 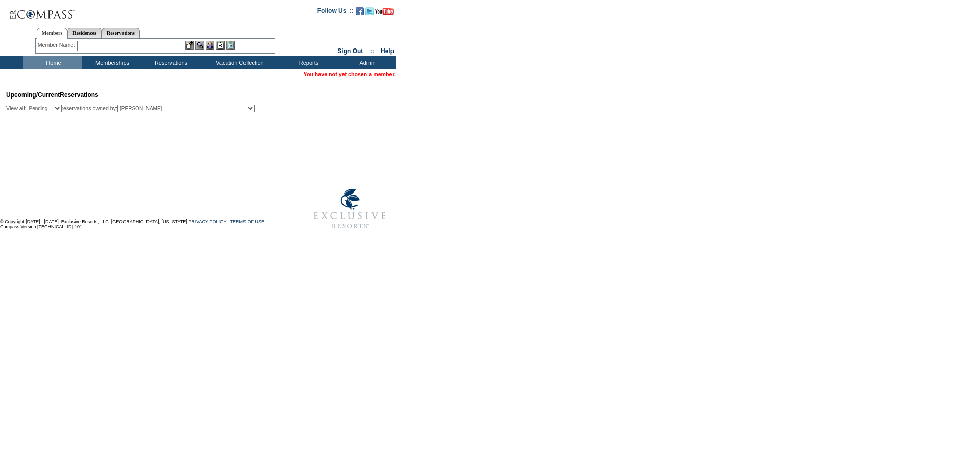 I want to click on a: Help, so click(x=387, y=51).